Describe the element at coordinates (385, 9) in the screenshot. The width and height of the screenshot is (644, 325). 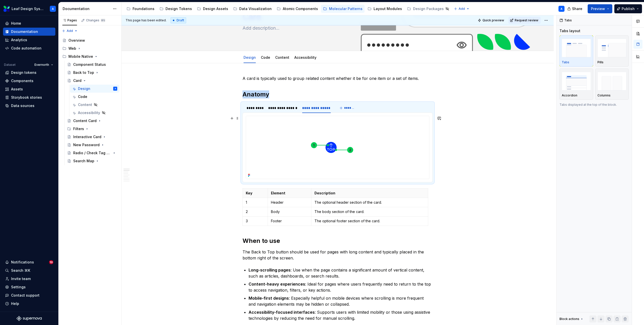
I see `a: Layout Modules` at that location.